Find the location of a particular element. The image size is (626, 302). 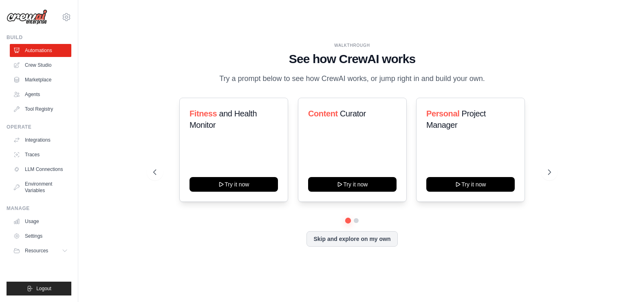

p: Try a prompt below to see how CrewAI works, or jump right in and build your own. is located at coordinates (352, 79).